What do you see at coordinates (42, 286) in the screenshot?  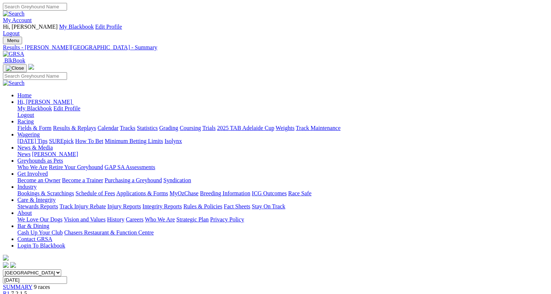 I see `span: 9 races` at bounding box center [42, 286].